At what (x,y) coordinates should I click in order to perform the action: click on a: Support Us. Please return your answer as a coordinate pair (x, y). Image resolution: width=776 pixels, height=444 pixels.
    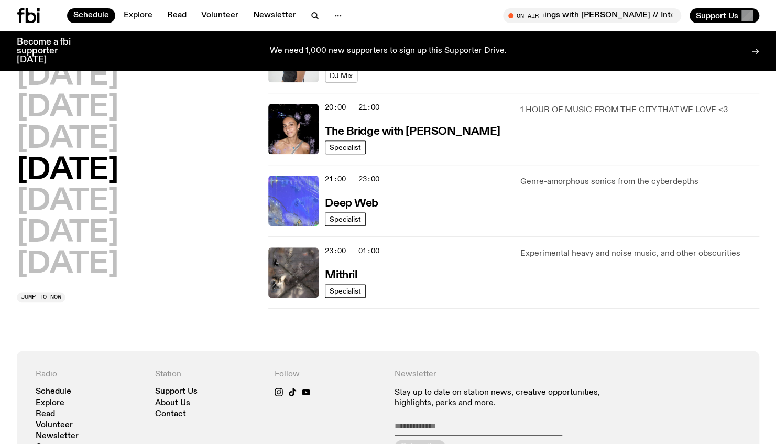
    Looking at the image, I should click on (176, 391).